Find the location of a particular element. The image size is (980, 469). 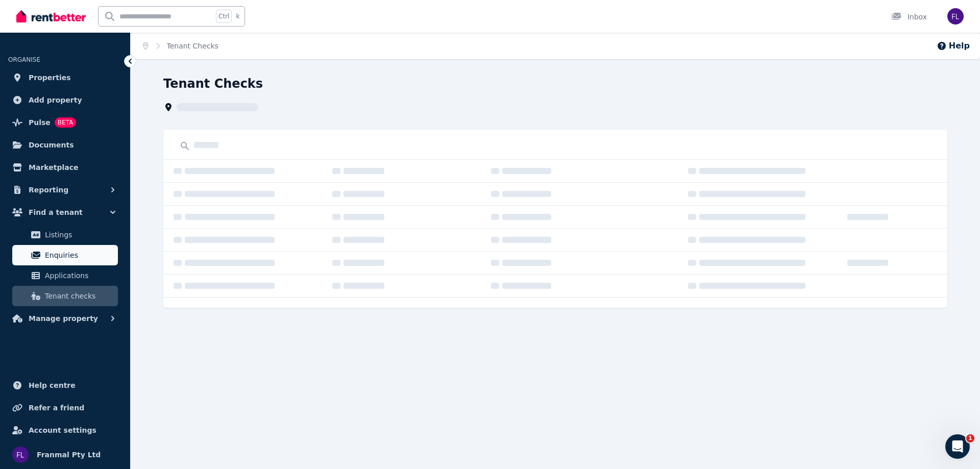

span: Refer a friend is located at coordinates (56, 408).